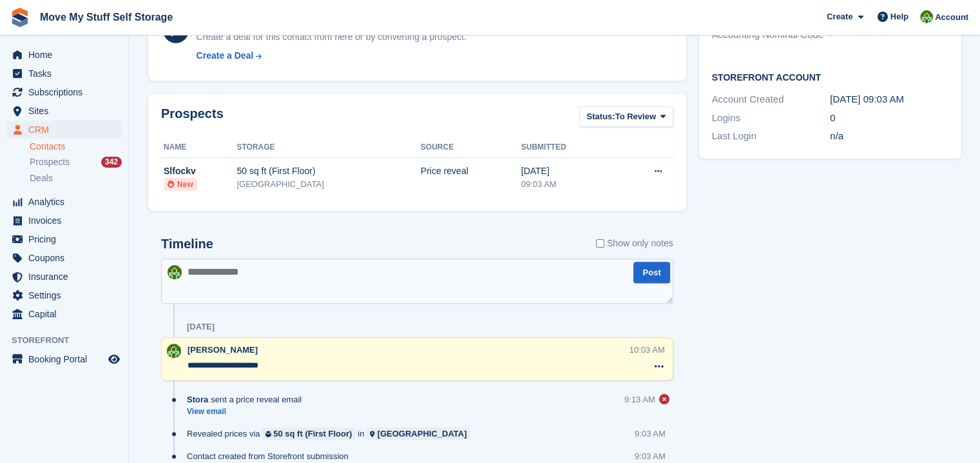  I want to click on th: Submitted, so click(569, 148).